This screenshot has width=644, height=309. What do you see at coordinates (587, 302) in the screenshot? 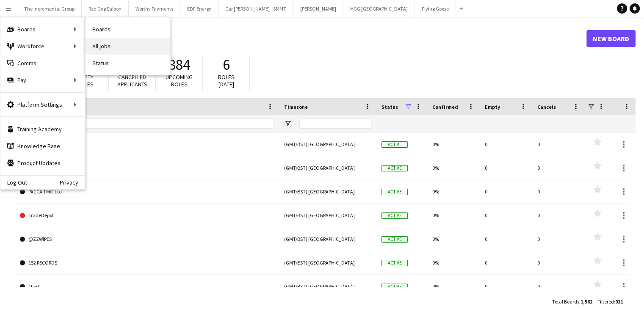
I see `span: 1,562` at bounding box center [587, 302].